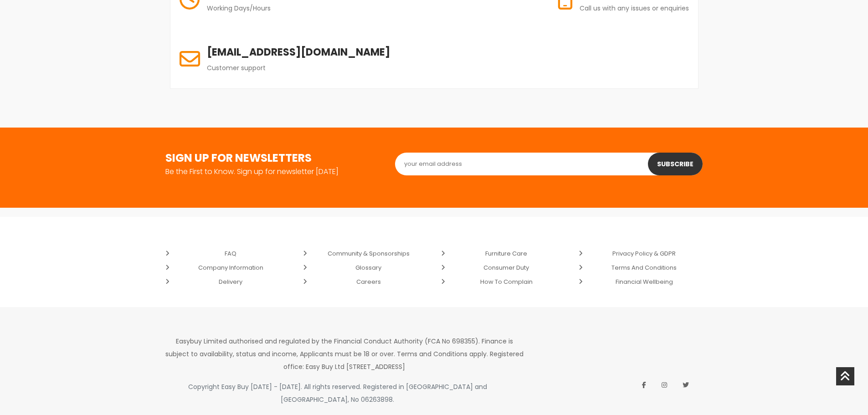 This screenshot has height=415, width=868. Describe the element at coordinates (227, 281) in the screenshot. I see `a: Delivery` at that location.